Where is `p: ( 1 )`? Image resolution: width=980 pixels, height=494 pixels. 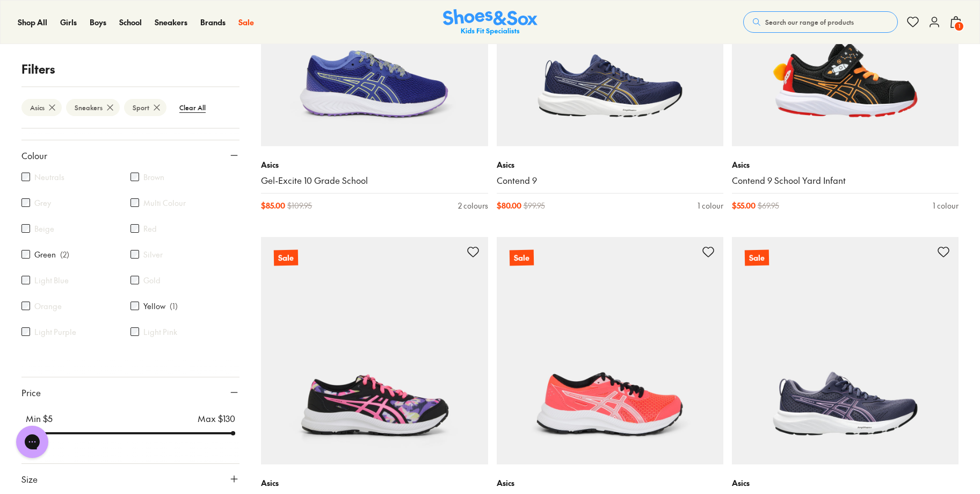 p: ( 1 ) is located at coordinates (174, 306).